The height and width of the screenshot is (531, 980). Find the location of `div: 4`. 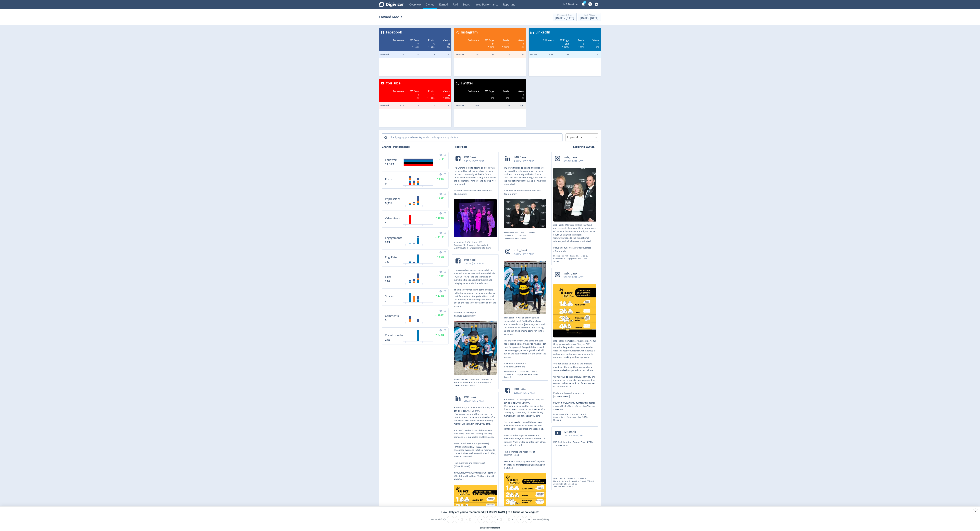

div: 4 is located at coordinates (444, 94).